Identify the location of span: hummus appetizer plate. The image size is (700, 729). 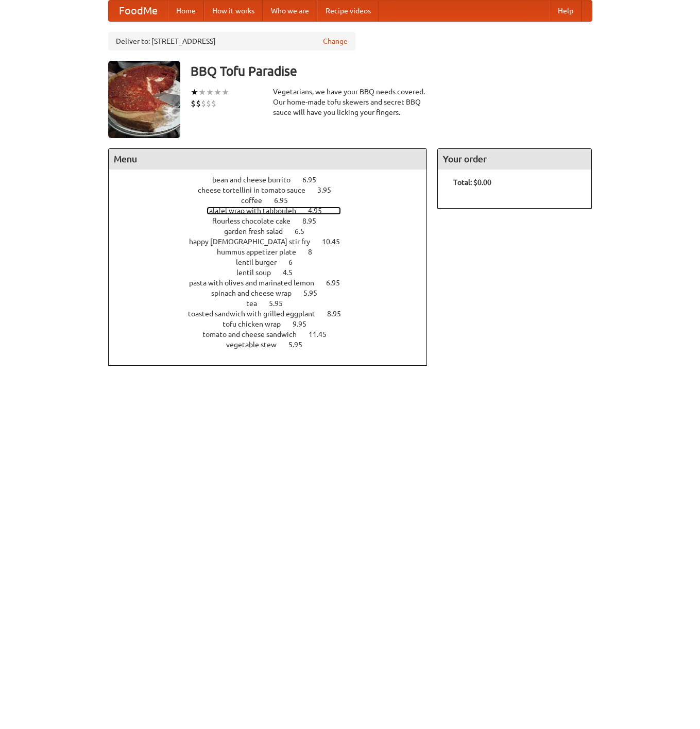
(262, 252).